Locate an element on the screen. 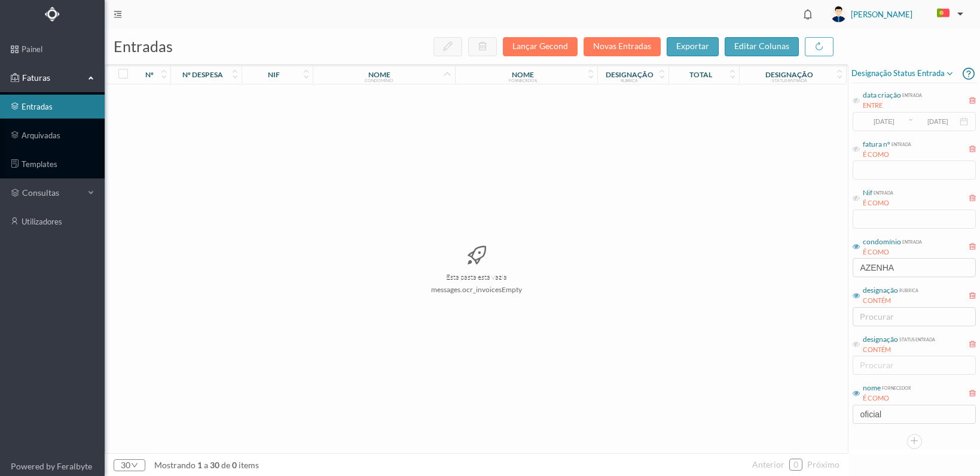 The image size is (980, 476). span: de is located at coordinates (225, 465).